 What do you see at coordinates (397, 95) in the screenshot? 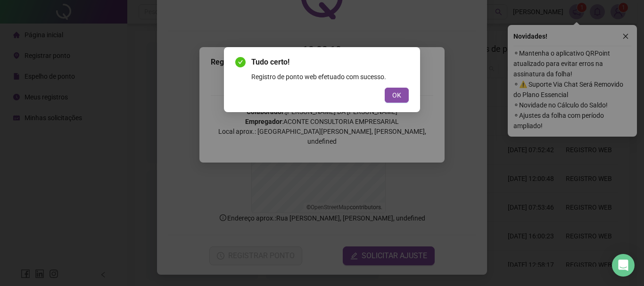
I see `span: OK` at bounding box center [397, 95].